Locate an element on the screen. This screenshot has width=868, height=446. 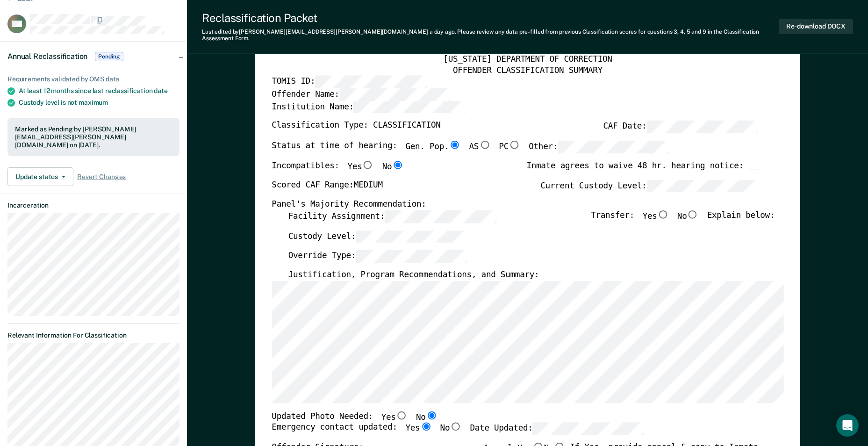
label: CAF Date: is located at coordinates (680, 127).